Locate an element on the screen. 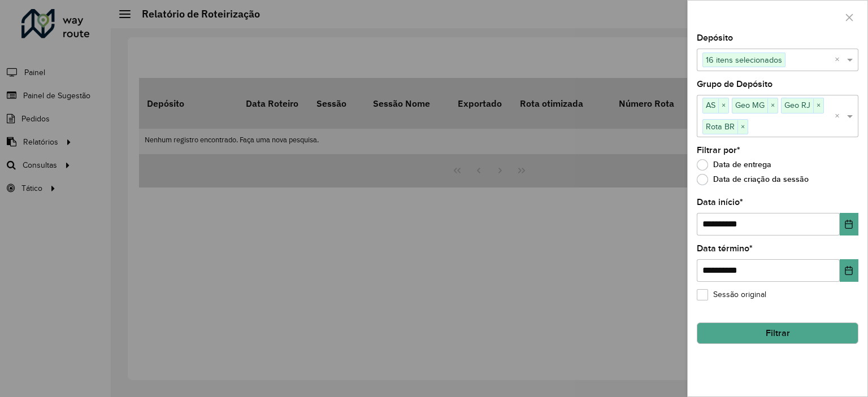 Image resolution: width=868 pixels, height=397 pixels. span: 16 itens selecionados is located at coordinates (743, 60).